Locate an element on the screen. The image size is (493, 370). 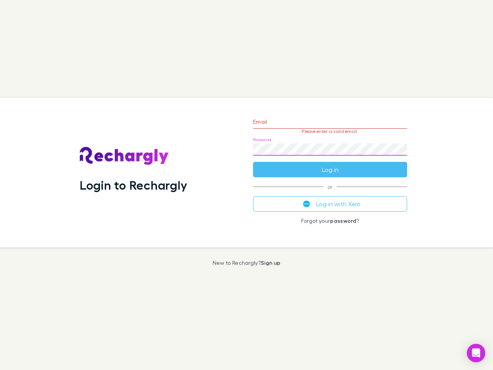
button: Log in is located at coordinates (330, 170).